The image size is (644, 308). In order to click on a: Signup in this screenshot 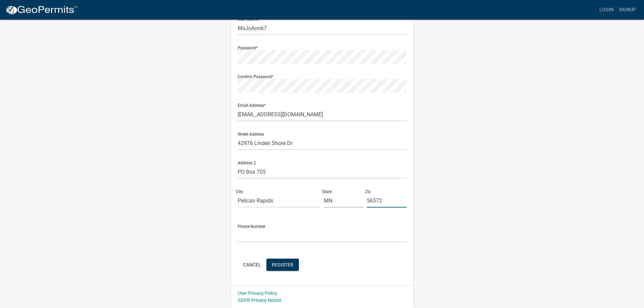, I will do `click(627, 10)`.